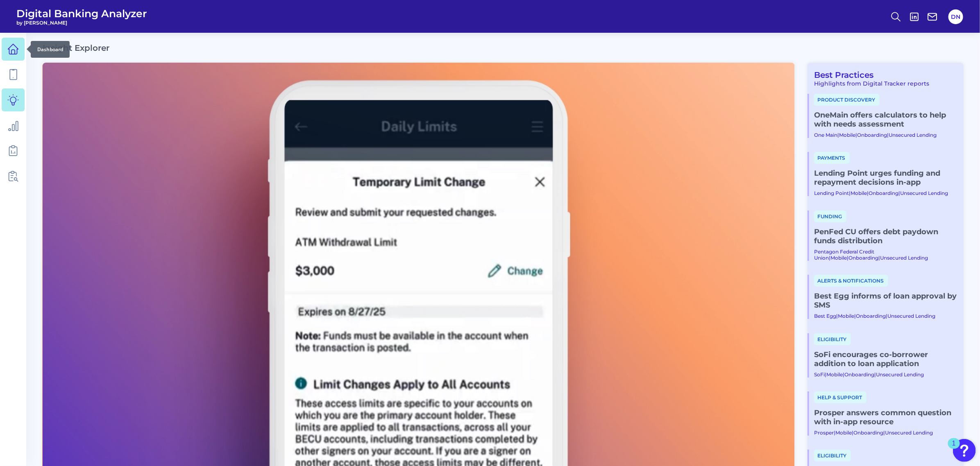 The width and height of the screenshot is (980, 466). I want to click on a: Prosper answers common question with in-app resource, so click(885, 418).